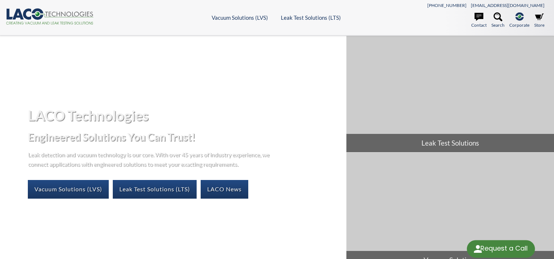 This screenshot has height=259, width=554. Describe the element at coordinates (450, 143) in the screenshot. I see `span: Leak Test Solutions` at that location.